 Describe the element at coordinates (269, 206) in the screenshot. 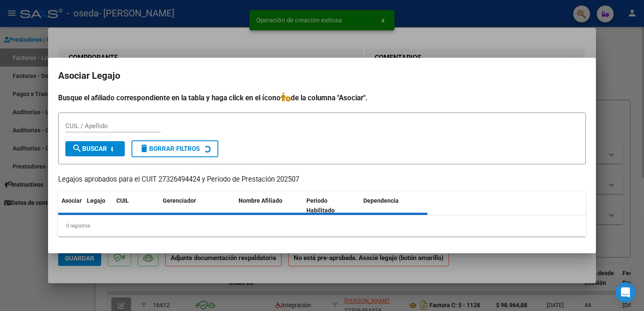

I see `datatable-header-cell: Nombre Afiliado` at that location.